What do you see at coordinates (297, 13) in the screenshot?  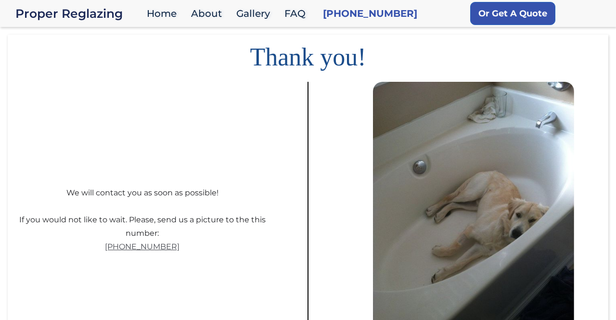 I see `a: FAQ` at bounding box center [297, 13].